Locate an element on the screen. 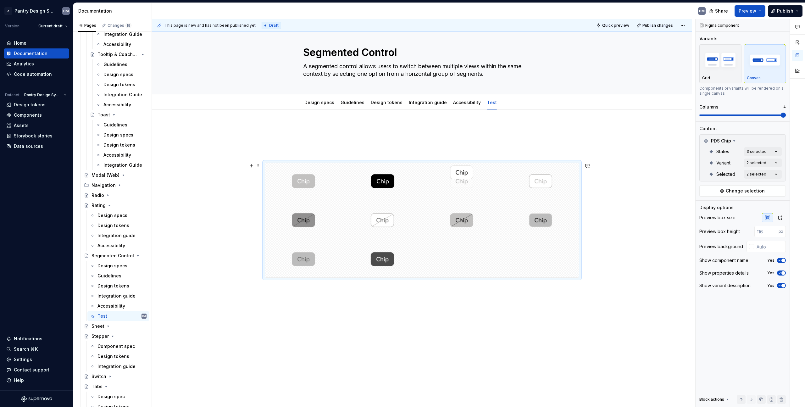 The image size is (805, 407). a: Test is located at coordinates (492, 102).